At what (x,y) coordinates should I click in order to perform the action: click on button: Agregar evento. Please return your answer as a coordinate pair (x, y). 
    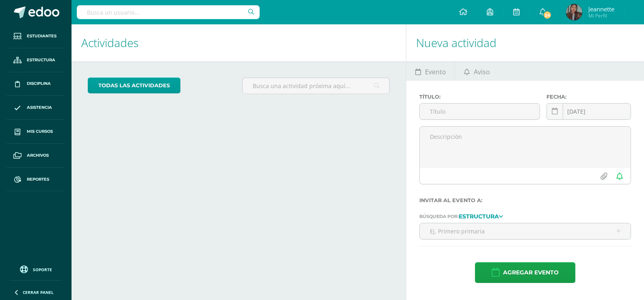
    Looking at the image, I should click on (525, 273).